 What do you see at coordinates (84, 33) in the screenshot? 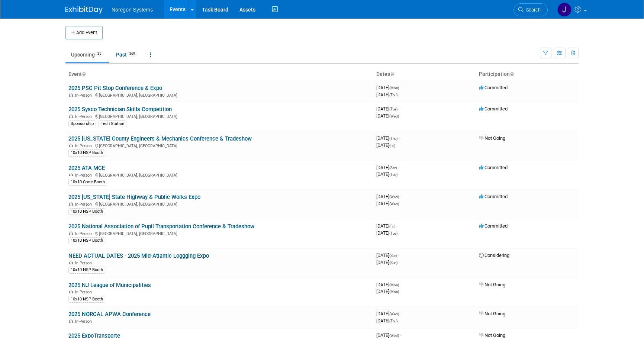
I see `button: Add Event` at bounding box center [84, 33].